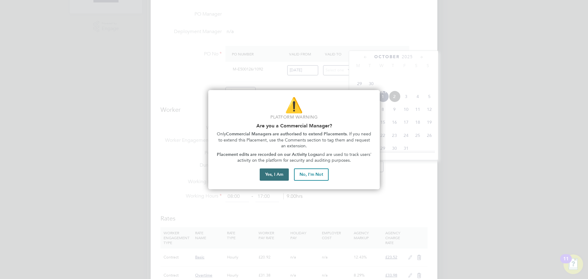  Describe the element at coordinates (286, 134) in the screenshot. I see `strong: Commercial Managers are authorised to extend Placements` at that location.